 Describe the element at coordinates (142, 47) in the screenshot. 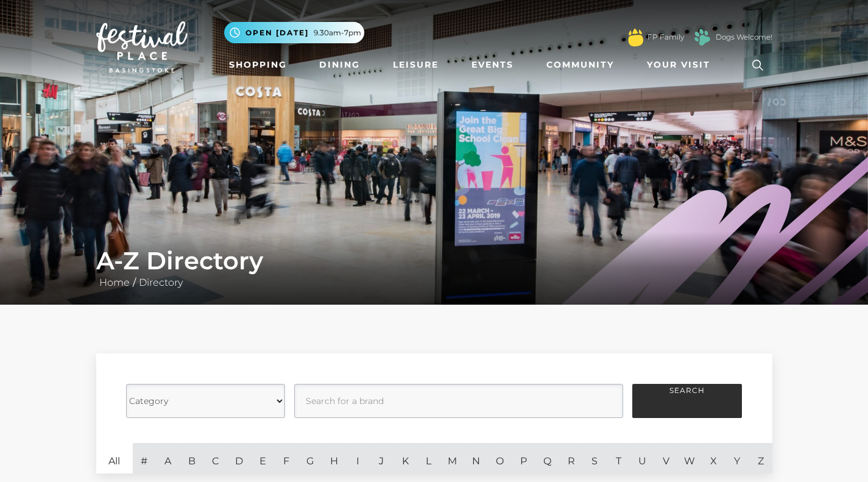

I see `img: Festival Place Logo` at that location.